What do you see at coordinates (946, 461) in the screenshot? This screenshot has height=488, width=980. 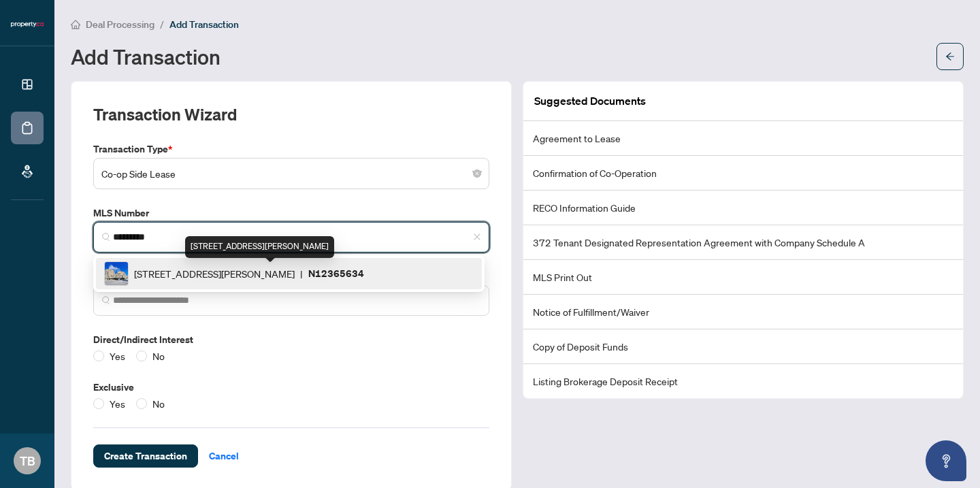 I see `button: Open asap` at bounding box center [946, 461].